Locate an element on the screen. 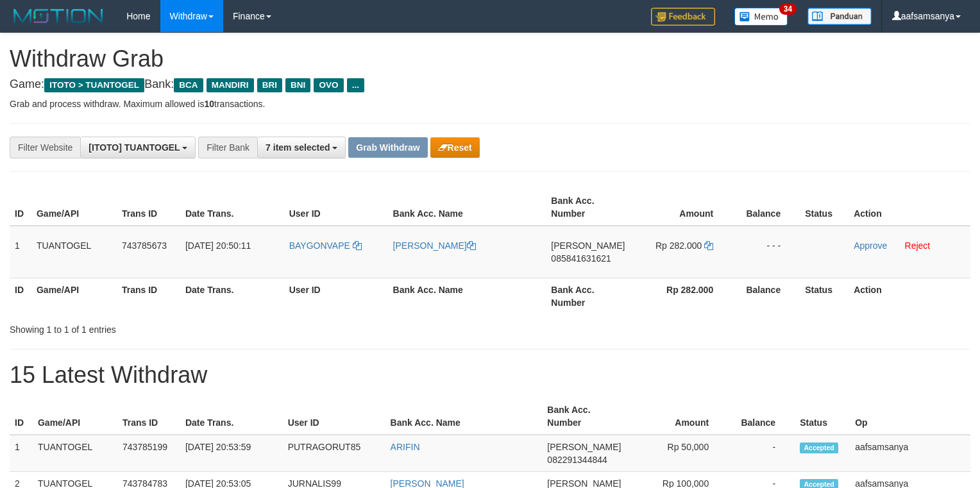 Image resolution: width=980 pixels, height=488 pixels. img: Feedback.jpg is located at coordinates (683, 17).